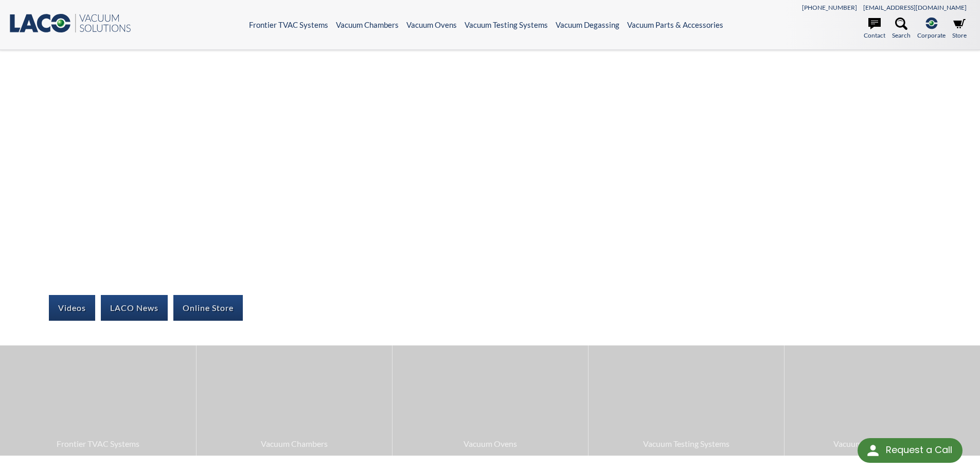 This screenshot has width=980, height=469. I want to click on a: Frontier TVAC Systems, so click(289, 25).